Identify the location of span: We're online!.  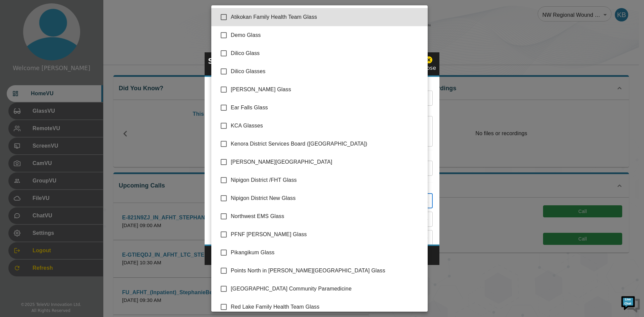
(66, 118).